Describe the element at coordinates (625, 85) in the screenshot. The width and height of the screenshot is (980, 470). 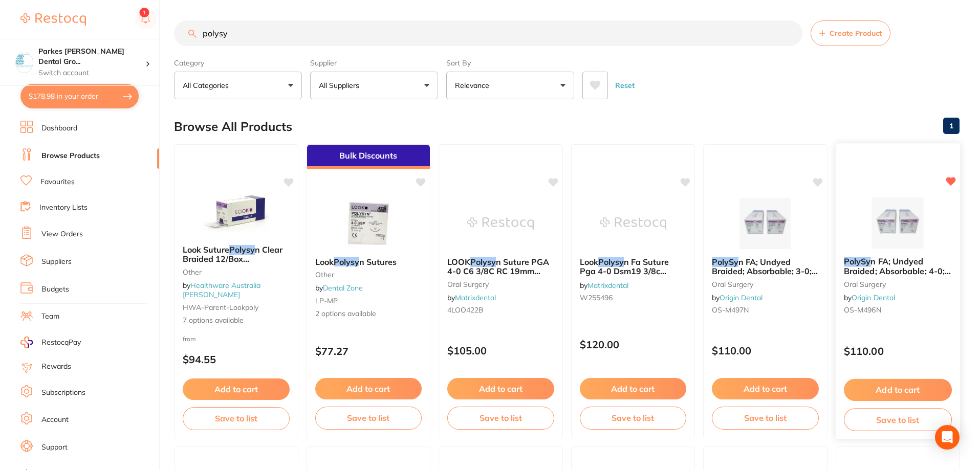
I see `button: Reset` at that location.